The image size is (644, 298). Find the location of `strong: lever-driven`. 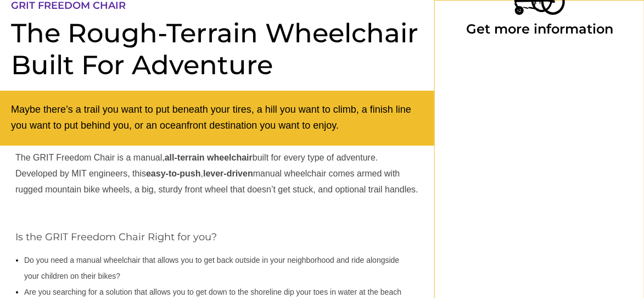

strong: lever-driven is located at coordinates (228, 173).